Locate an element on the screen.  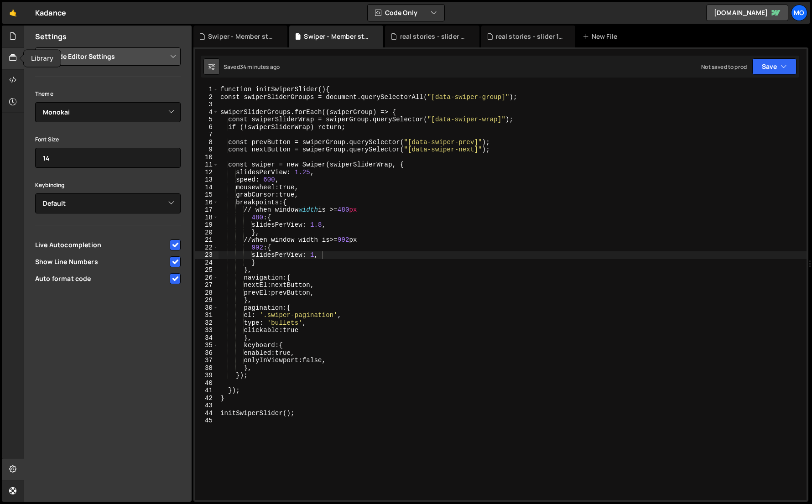
div: 24 is located at coordinates (207, 263).